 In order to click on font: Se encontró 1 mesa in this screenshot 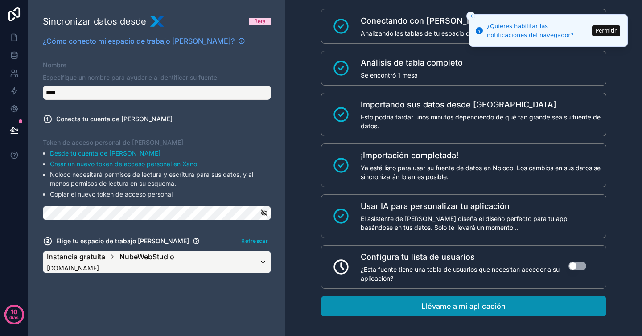, I will do `click(389, 75)`.